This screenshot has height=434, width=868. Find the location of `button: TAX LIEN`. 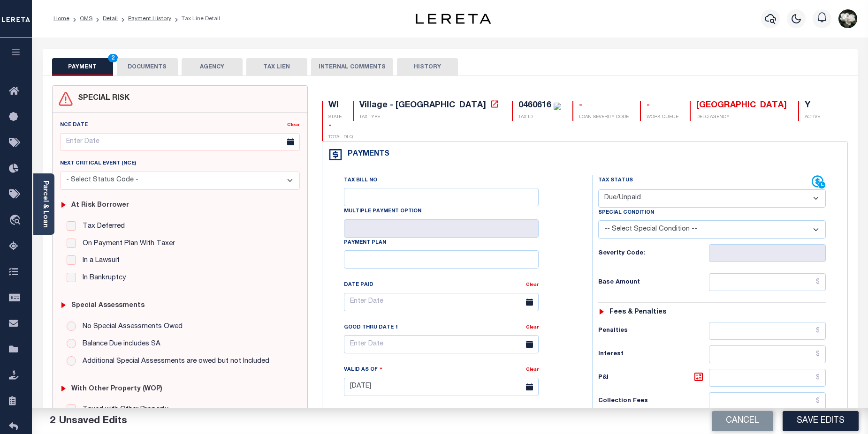

button: TAX LIEN is located at coordinates (277, 67).